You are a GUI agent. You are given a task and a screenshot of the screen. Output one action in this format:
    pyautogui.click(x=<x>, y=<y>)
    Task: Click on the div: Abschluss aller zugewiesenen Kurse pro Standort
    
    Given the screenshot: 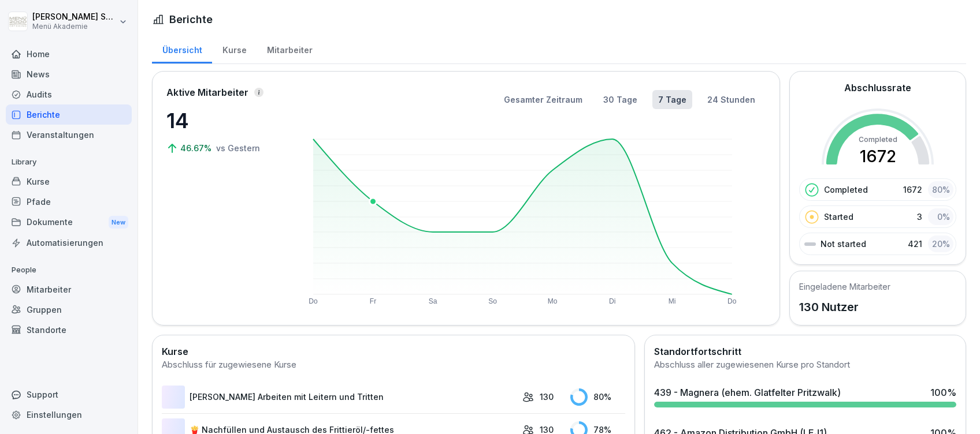 What is the action you would take?
    pyautogui.click(x=805, y=366)
    